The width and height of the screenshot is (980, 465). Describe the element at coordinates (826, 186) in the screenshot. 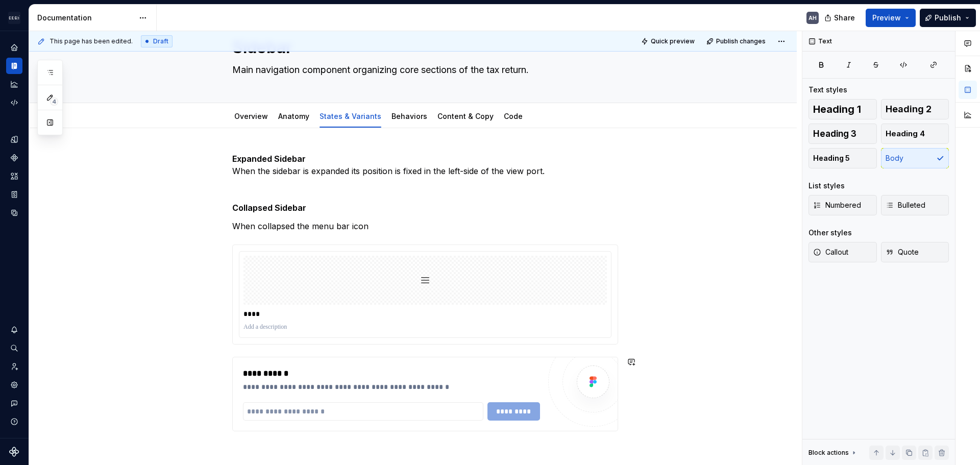

I see `div: List styles` at that location.